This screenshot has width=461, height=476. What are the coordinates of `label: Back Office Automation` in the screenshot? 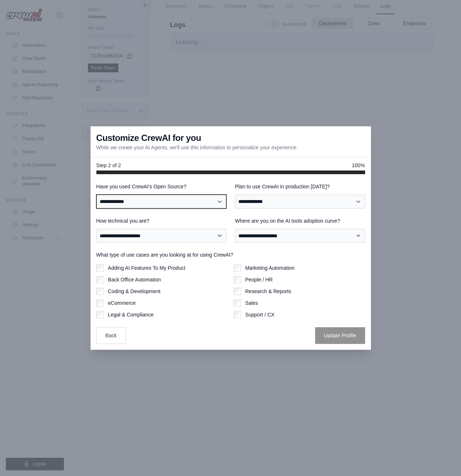 It's located at (134, 280).